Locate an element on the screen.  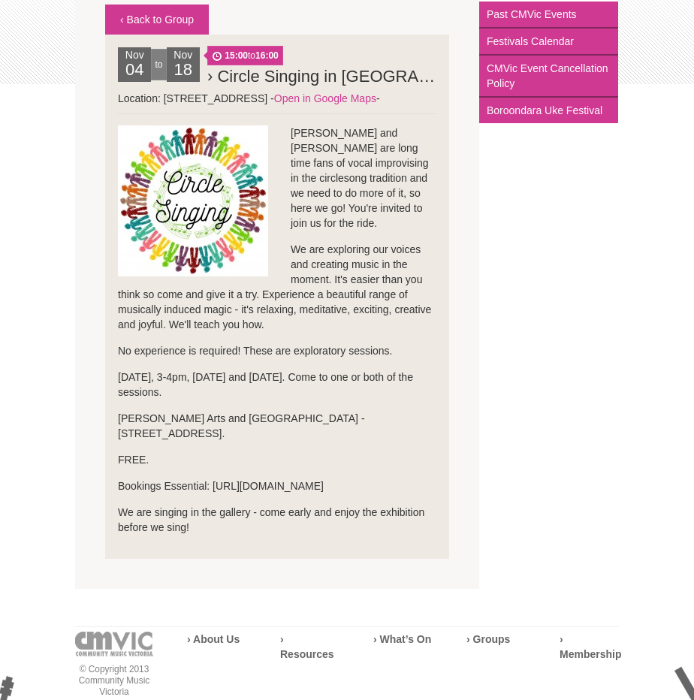
div: to is located at coordinates (158, 65).